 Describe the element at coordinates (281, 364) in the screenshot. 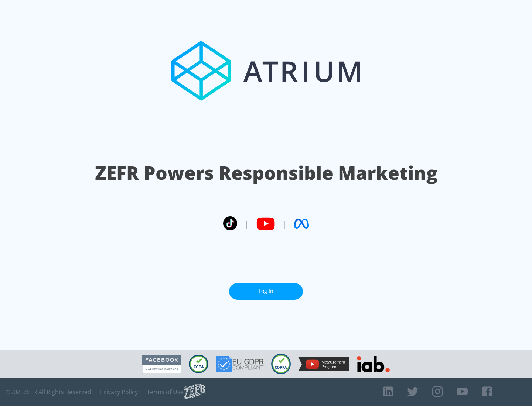

I see `img: COPPA Compliant` at that location.